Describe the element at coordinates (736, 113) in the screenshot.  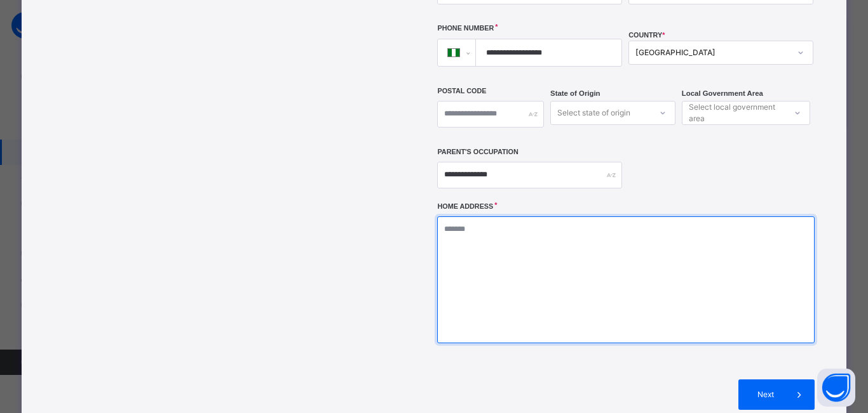
I see `div: Select local government area` at that location.